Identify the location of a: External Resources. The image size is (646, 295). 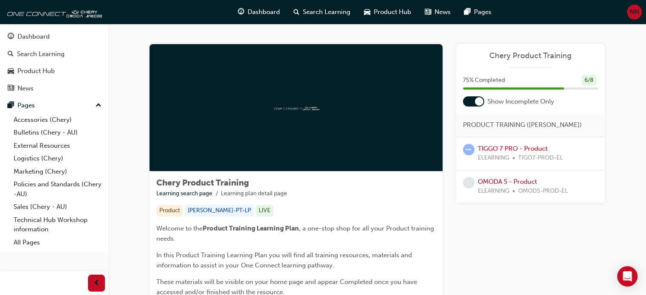
(57, 146).